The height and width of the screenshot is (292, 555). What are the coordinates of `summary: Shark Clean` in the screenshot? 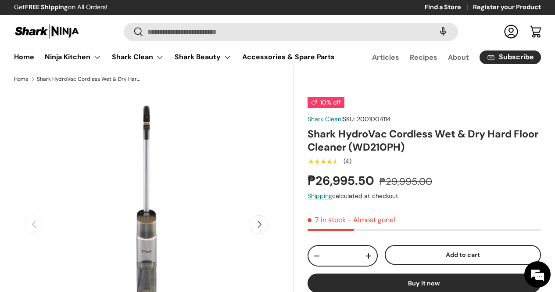 It's located at (138, 57).